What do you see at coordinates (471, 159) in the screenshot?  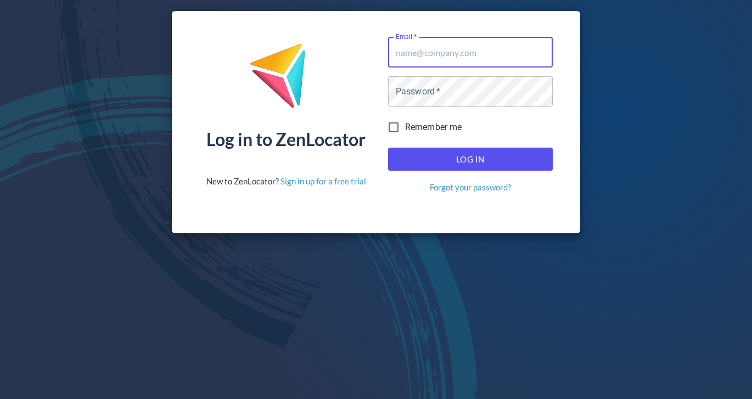 I see `button: Log In` at bounding box center [471, 159].